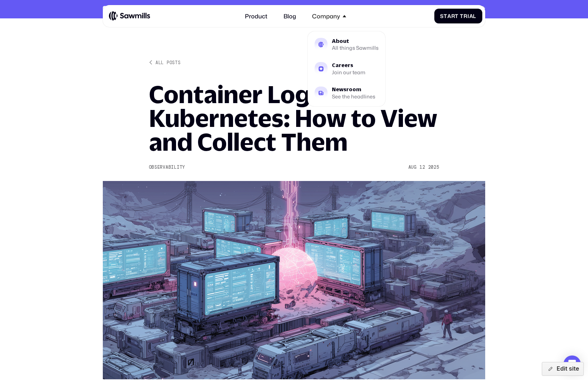 This screenshot has height=380, width=588. Describe the element at coordinates (289, 16) in the screenshot. I see `a: Blog` at that location.